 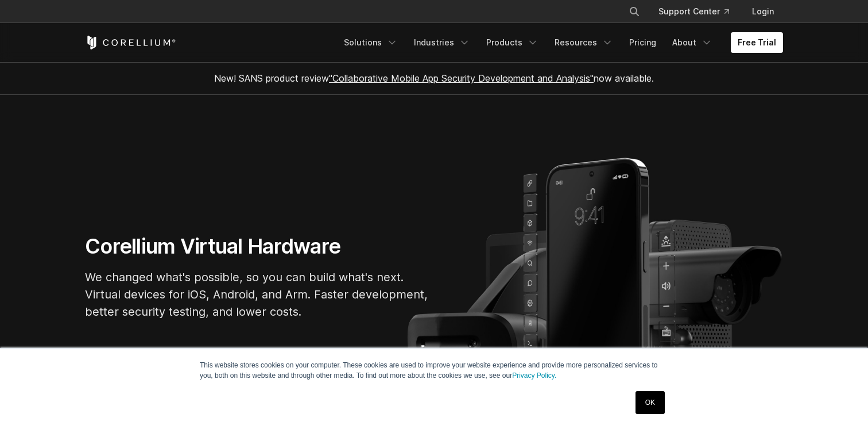 What do you see at coordinates (442, 42) in the screenshot?
I see `a: Industries` at bounding box center [442, 42].